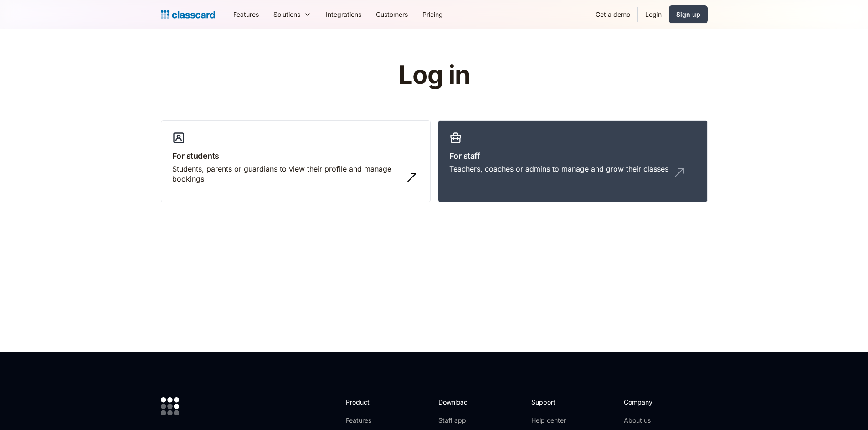  I want to click on a: Staff app, so click(457, 420).